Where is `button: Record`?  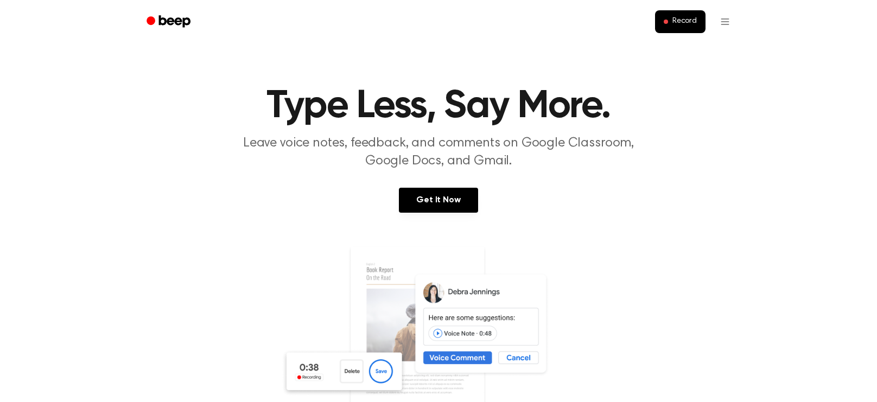 button: Record is located at coordinates (680, 22).